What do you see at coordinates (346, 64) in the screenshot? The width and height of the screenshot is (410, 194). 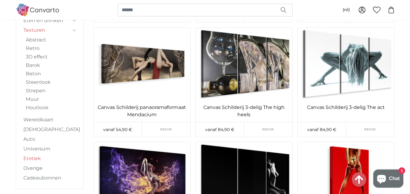 I see `img: 3-piece-canvas-print-the-act` at bounding box center [346, 64].